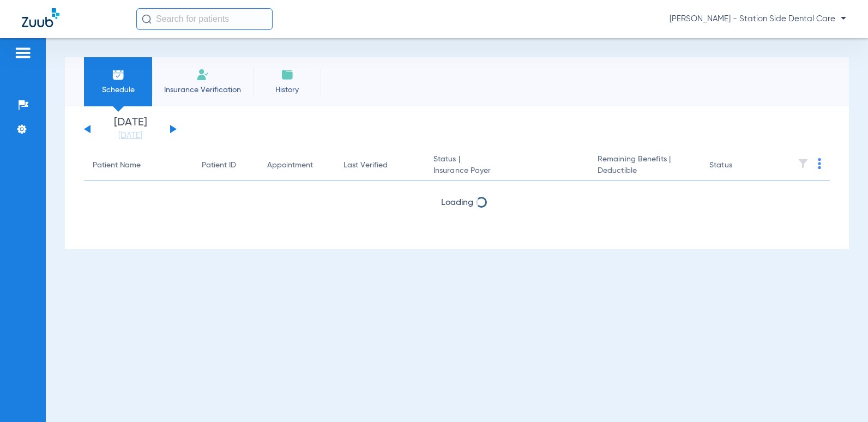 This screenshot has height=422, width=868. What do you see at coordinates (118, 90) in the screenshot?
I see `span: Schedule` at bounding box center [118, 90].